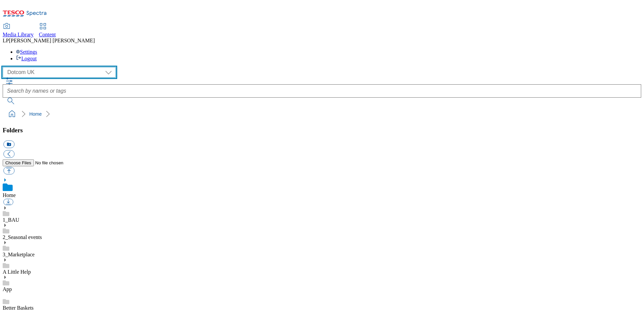 The width and height of the screenshot is (644, 316). Describe the element at coordinates (11, 219) in the screenshot. I see `a: 1_BAU` at that location.